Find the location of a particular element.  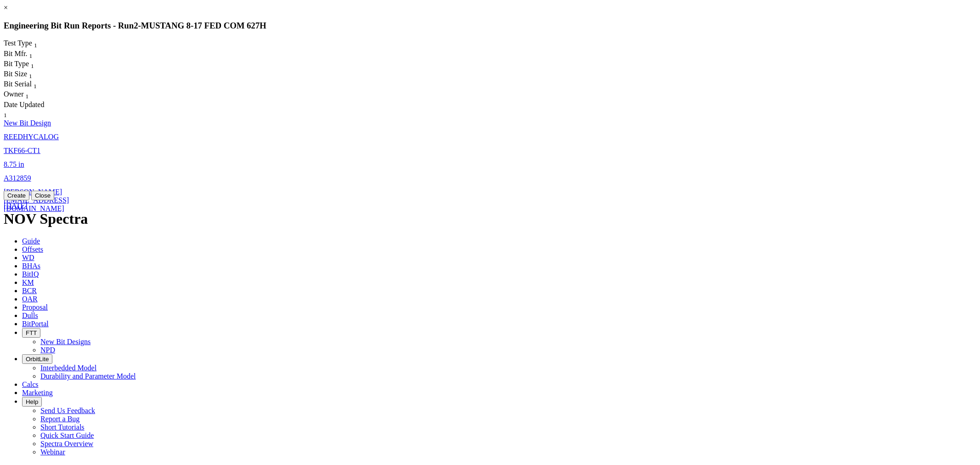

span: Bit Mfr. is located at coordinates (16, 53).